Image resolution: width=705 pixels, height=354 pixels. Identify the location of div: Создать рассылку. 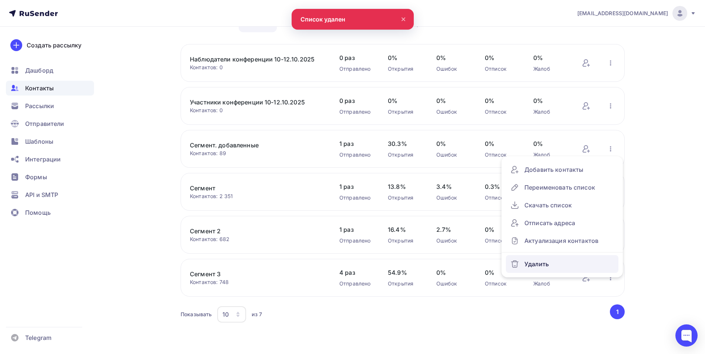
(54, 45).